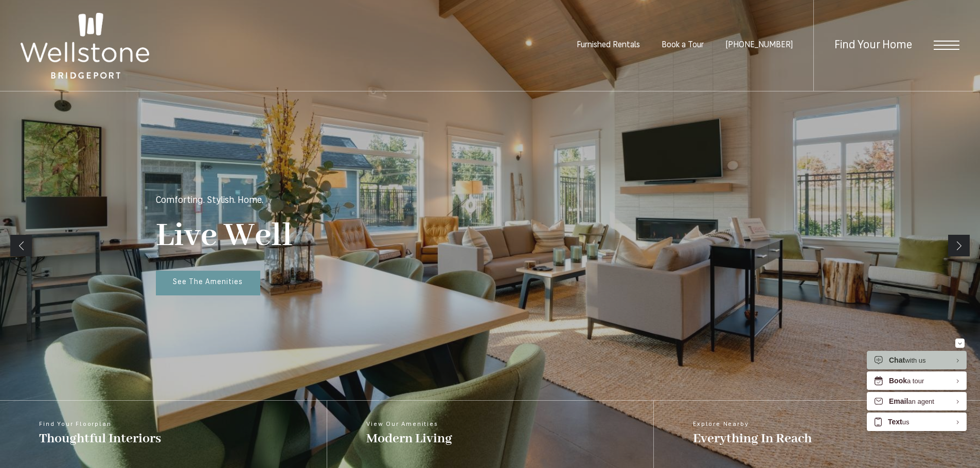 This screenshot has height=468, width=980. What do you see at coordinates (490, 435) in the screenshot?
I see `a: View Our Amenities` at bounding box center [490, 435].